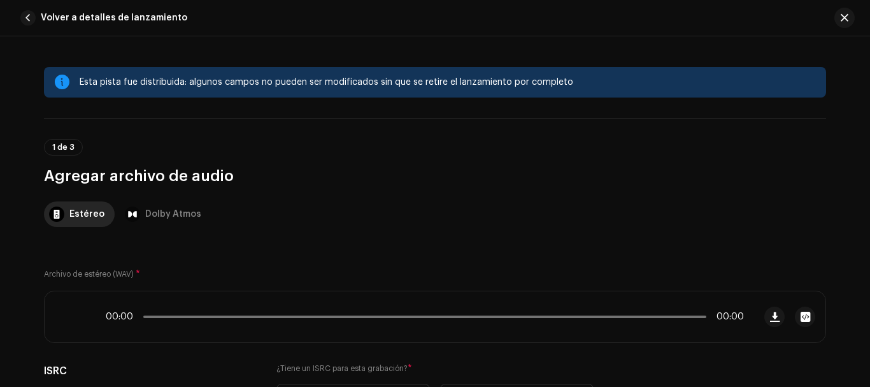 Image resolution: width=870 pixels, height=387 pixels. Describe the element at coordinates (435, 176) in the screenshot. I see `h3: Agregar archivo de audio` at that location.